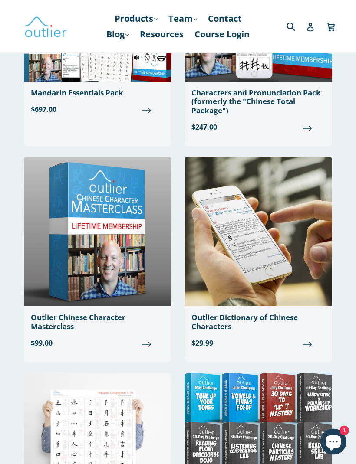 The height and width of the screenshot is (464, 356). What do you see at coordinates (258, 128) in the screenshot?
I see `span: $247.00` at bounding box center [258, 128].